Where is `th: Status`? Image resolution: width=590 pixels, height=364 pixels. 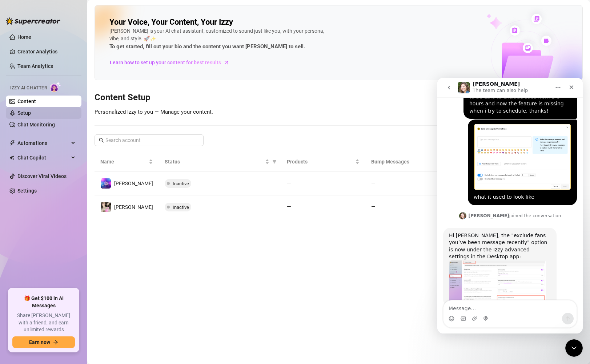
th: Status is located at coordinates (220, 162).